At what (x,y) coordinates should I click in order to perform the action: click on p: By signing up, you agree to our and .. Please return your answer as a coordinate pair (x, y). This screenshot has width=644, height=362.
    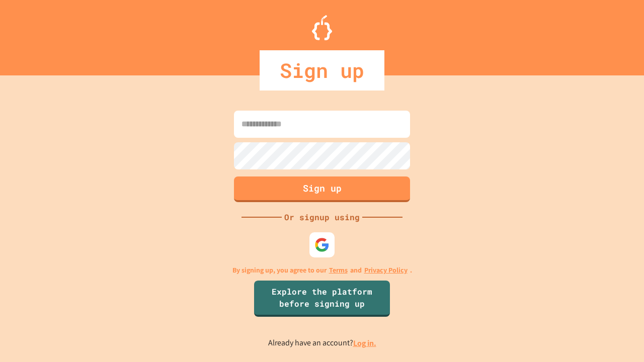
    Looking at the image, I should click on (322, 270).